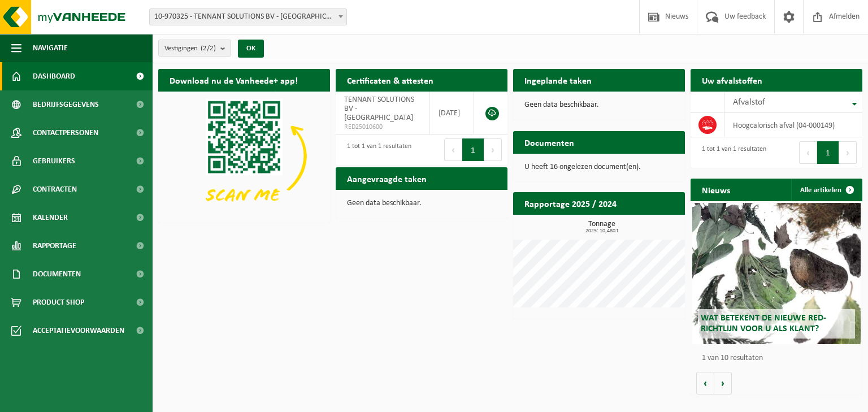  Describe the element at coordinates (602, 227) in the screenshot. I see `h3: Tonnage` at that location.